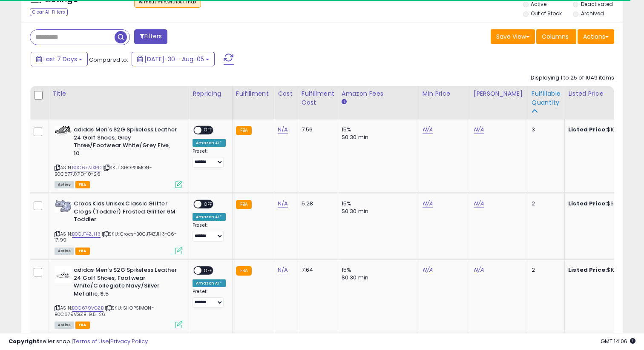  Describe the element at coordinates (596, 4) in the screenshot. I see `label: Deactivated` at that location.